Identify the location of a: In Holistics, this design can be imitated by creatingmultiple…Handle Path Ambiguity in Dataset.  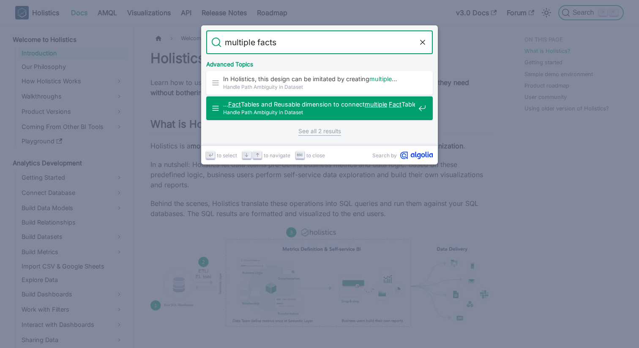
(320, 83).